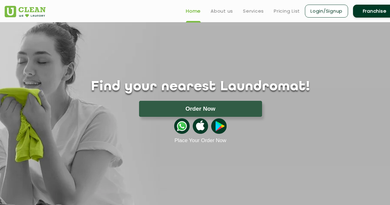 The width and height of the screenshot is (390, 205). What do you see at coordinates (200, 141) in the screenshot?
I see `a: Place Your Order Now` at bounding box center [200, 141].